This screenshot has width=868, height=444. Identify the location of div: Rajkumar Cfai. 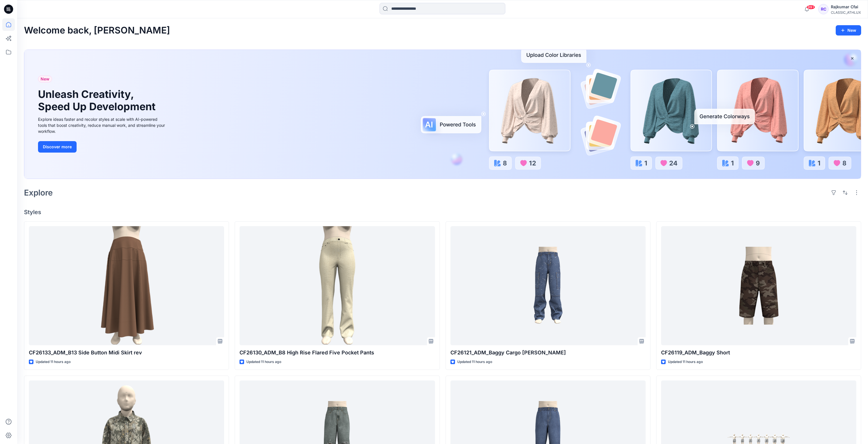
(845, 7).